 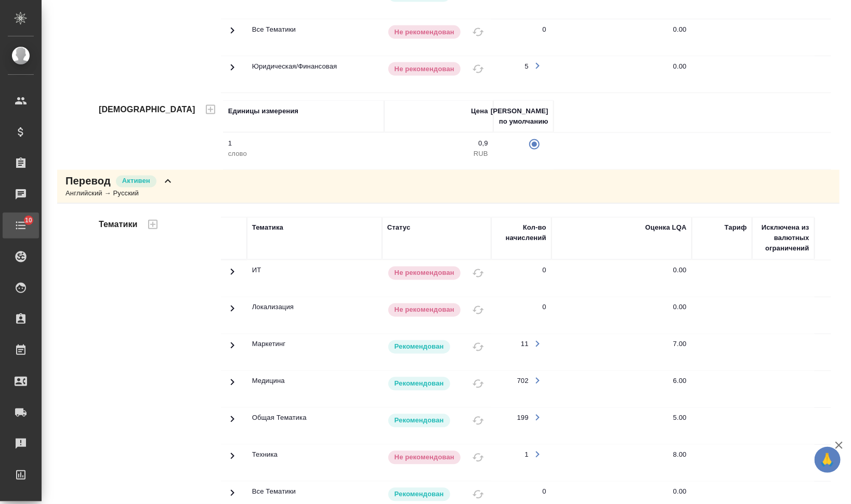 What do you see at coordinates (314, 316) in the screenshot?
I see `td: Локализация` at bounding box center [314, 316].